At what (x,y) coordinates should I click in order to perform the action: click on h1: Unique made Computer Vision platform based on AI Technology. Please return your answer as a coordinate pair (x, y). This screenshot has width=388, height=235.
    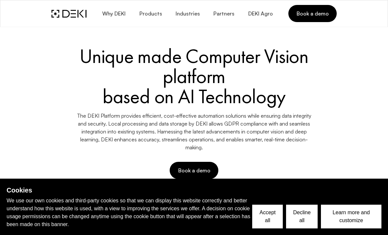
    Looking at the image, I should click on (194, 76).